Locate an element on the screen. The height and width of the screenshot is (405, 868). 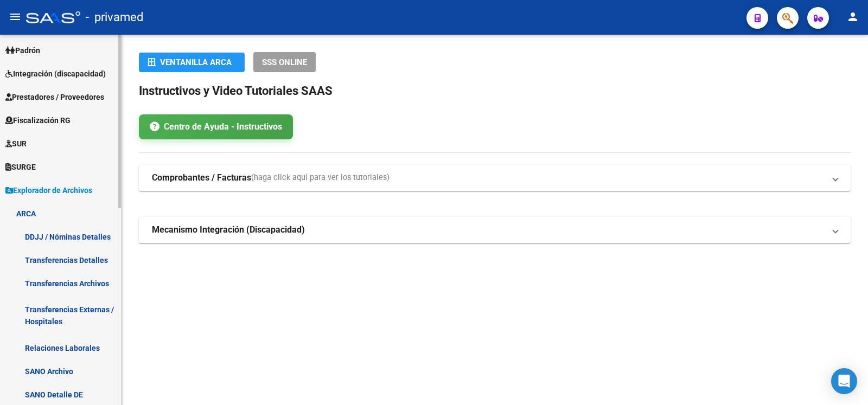
mat-expansion-panel-header: Comprobantes / Facturas(haga click aquí para ver los tutoriales) is located at coordinates (495, 178).